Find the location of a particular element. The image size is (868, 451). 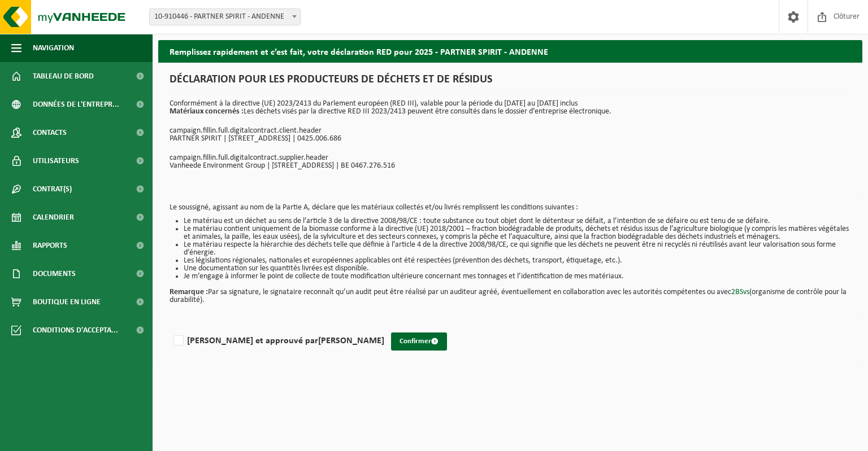

li: Le matériau est un déchet au sens de l’article 3 de la directive 2008/98/CE : toute substance ou ... is located at coordinates (517, 222).